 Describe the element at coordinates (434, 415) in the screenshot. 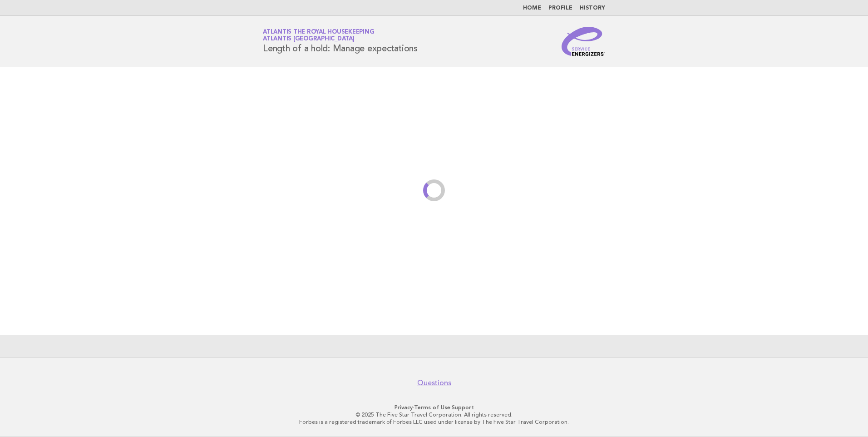

I see `p: © 2025 The Five Star Travel Corporation. All rights reserved.` at that location.